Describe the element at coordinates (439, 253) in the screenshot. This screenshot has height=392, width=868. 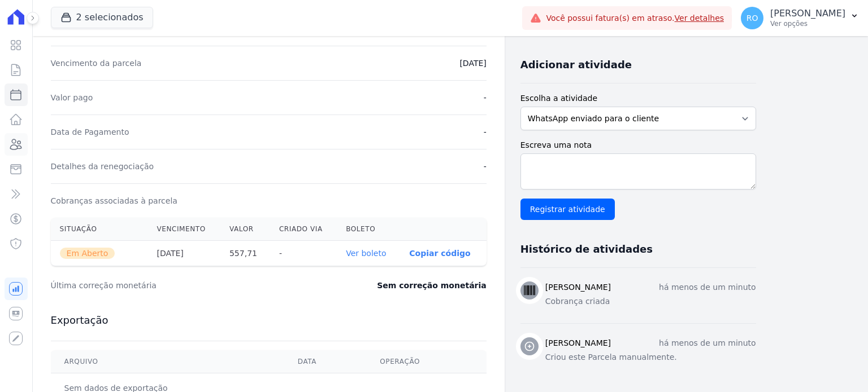
I see `p: Copiar código` at that location.